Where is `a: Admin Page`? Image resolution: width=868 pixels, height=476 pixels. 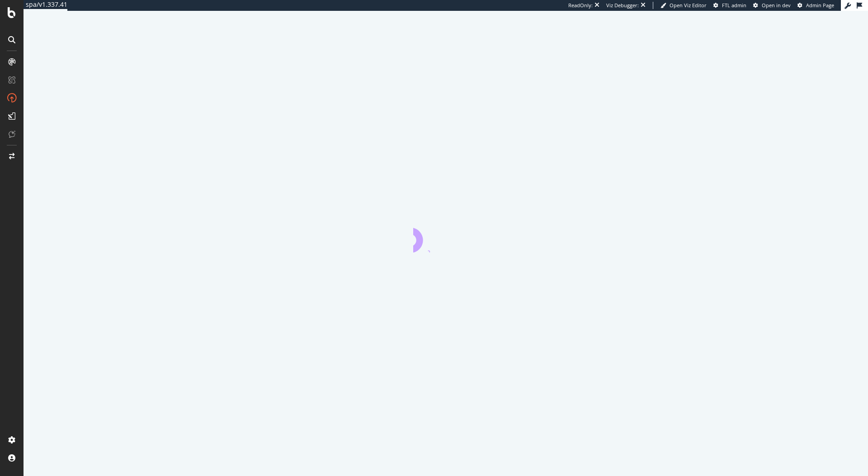
a: Admin Page is located at coordinates (815, 5).